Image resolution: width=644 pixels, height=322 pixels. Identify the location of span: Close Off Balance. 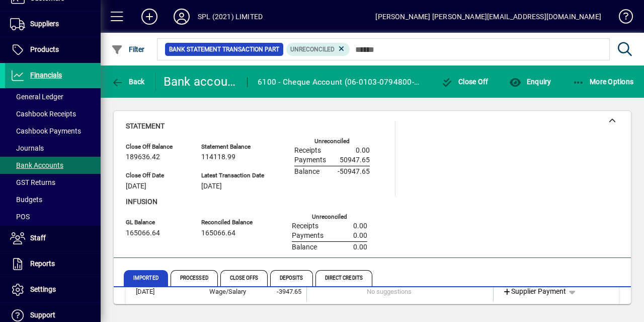
(156, 146).